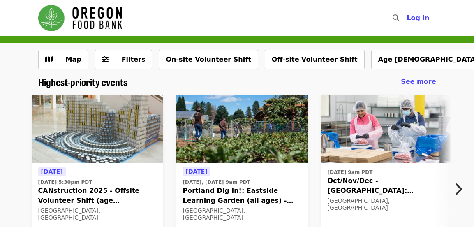 The image size is (474, 227). What do you see at coordinates (83, 82) in the screenshot?
I see `a: Highest-priority events` at bounding box center [83, 82].